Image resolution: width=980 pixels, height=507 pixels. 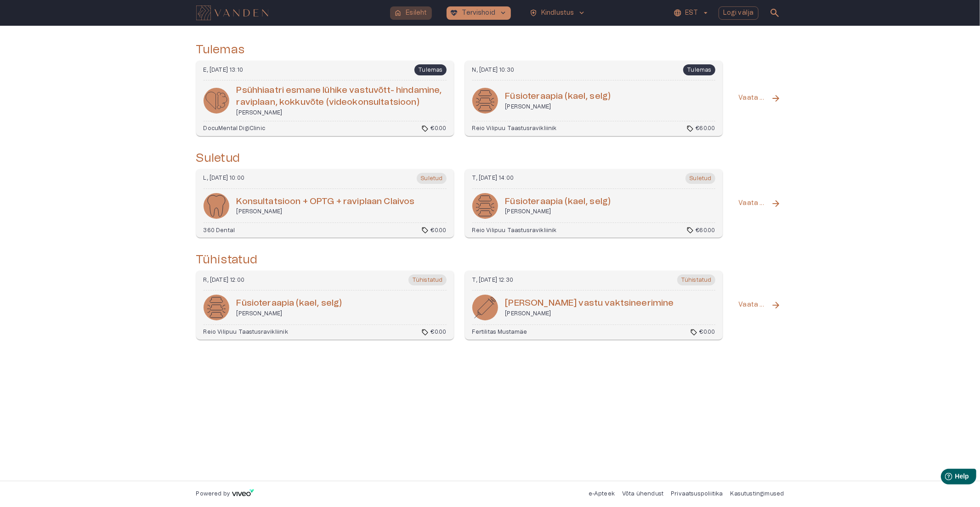 I want to click on button: homeEsileht, so click(x=411, y=13).